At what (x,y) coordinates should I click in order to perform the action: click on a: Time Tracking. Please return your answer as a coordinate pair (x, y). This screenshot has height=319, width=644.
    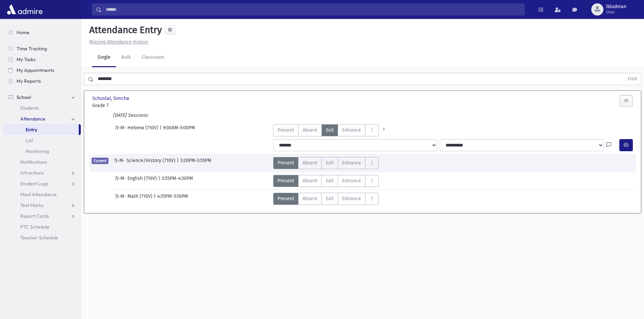
    Looking at the image, I should click on (42, 49).